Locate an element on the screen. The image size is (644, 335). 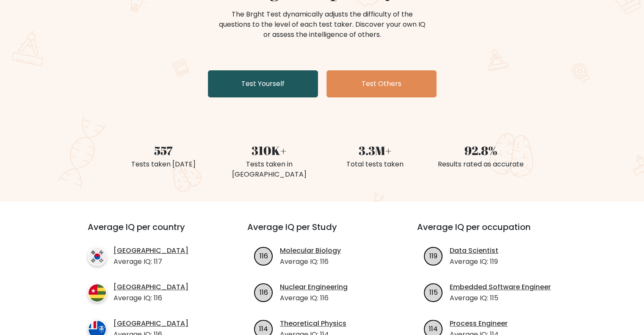
p: Average IQ: 115 is located at coordinates (501, 298).